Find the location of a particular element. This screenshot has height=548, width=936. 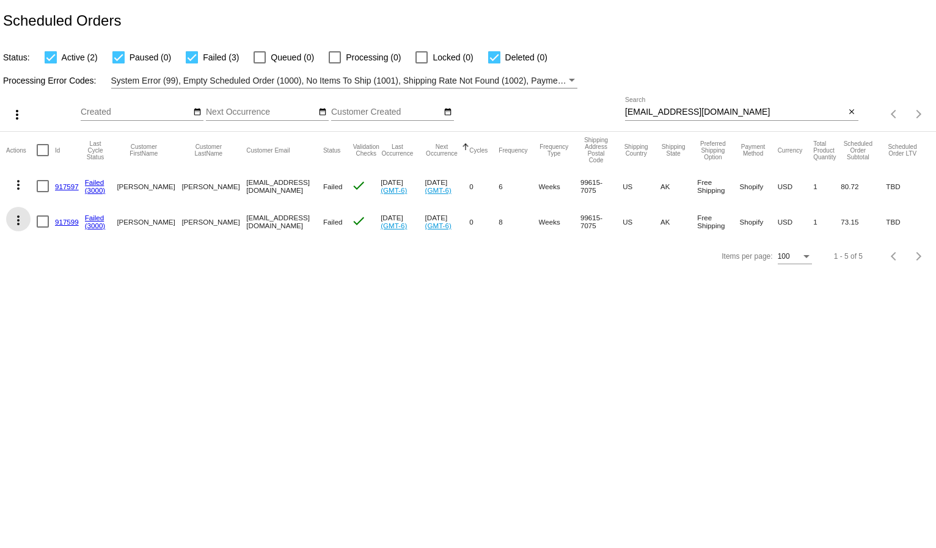

mat-cell: 73.15 is located at coordinates (863, 222).